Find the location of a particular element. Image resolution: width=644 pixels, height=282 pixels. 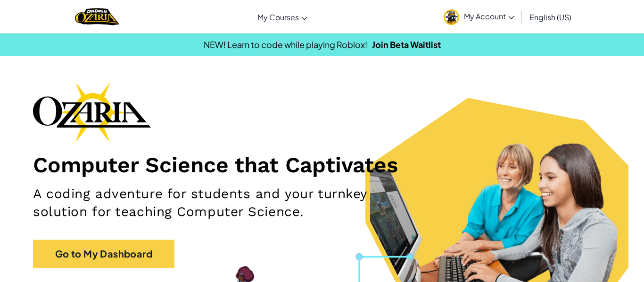

h1: Computer Science that Captivates is located at coordinates (322, 165).